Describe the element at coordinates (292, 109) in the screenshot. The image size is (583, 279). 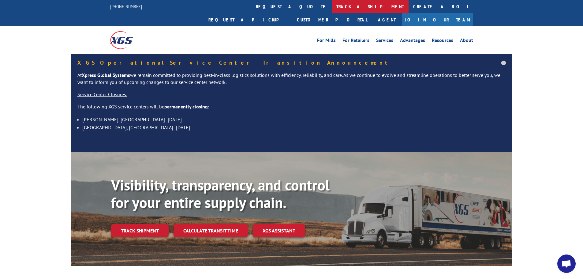
I see `p: The following XGS service centers will be :` at that location.